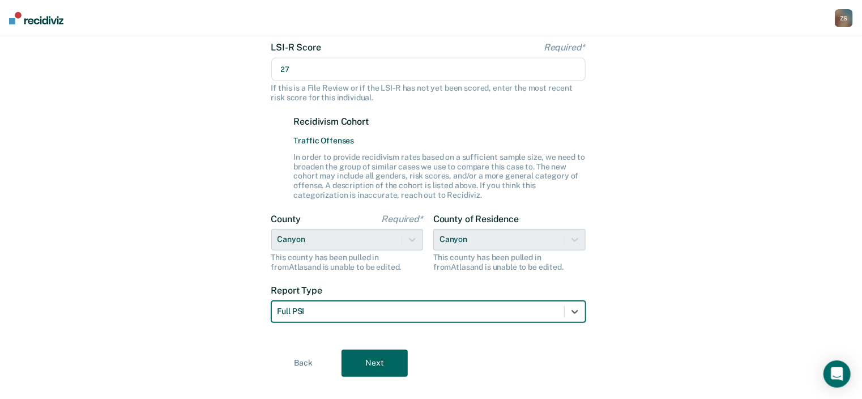 This screenshot has height=399, width=862. I want to click on span: Traffic Offenses, so click(439, 140).